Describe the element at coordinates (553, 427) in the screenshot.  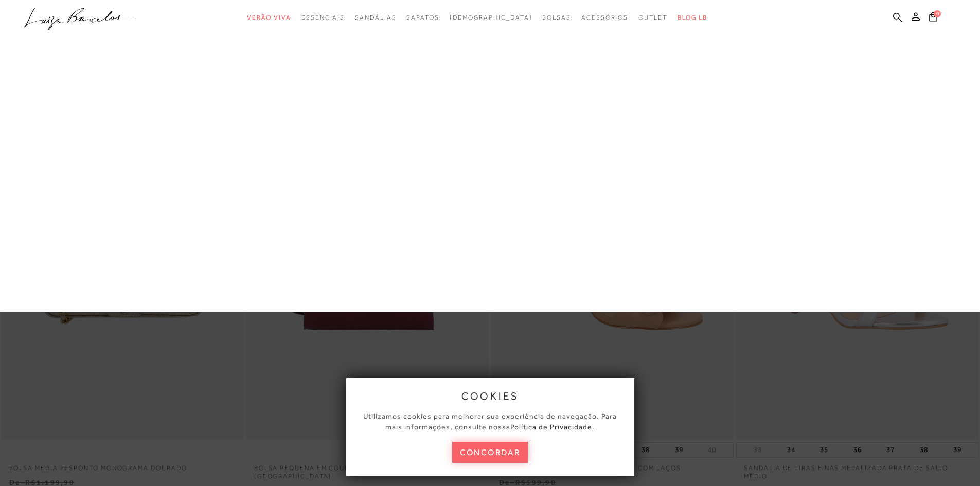
I see `a: Política de Privacidade.` at that location.